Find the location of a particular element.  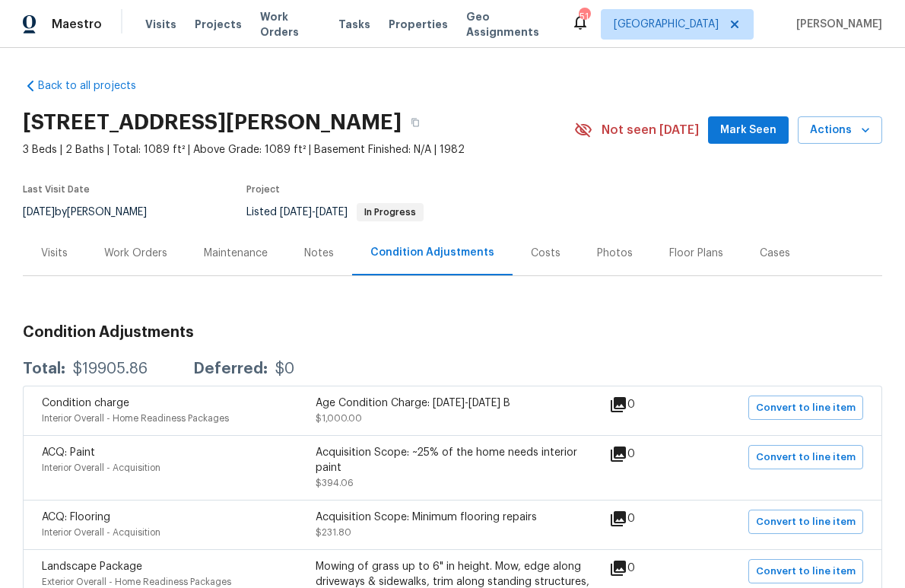

span: Actions is located at coordinates (840, 130).